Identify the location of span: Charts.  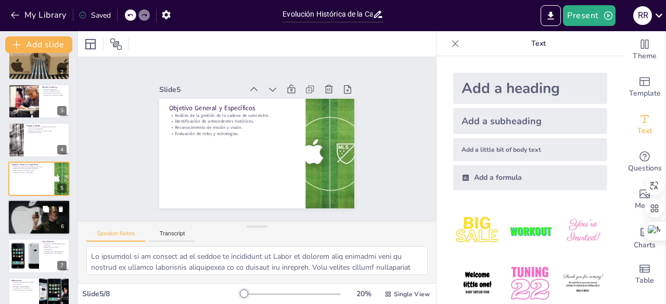
(645, 246).